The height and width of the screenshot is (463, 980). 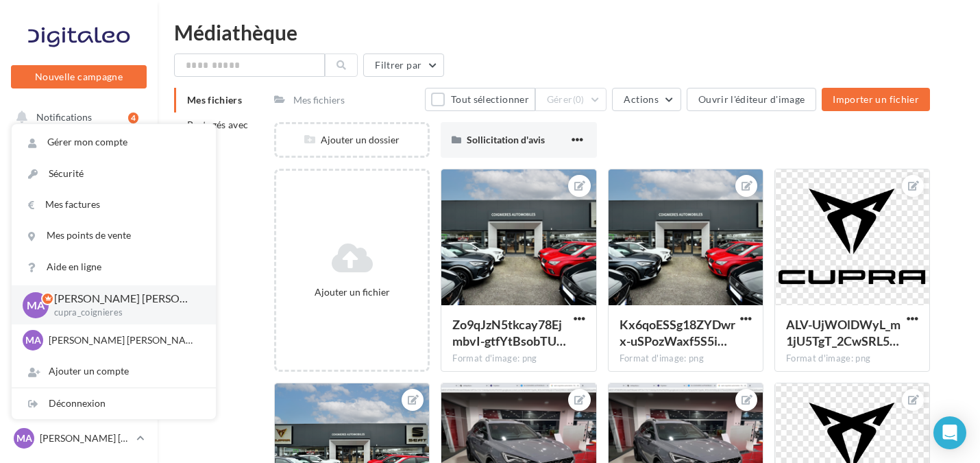 What do you see at coordinates (113, 142) in the screenshot?
I see `a: Gérer mon compte` at bounding box center [113, 142].